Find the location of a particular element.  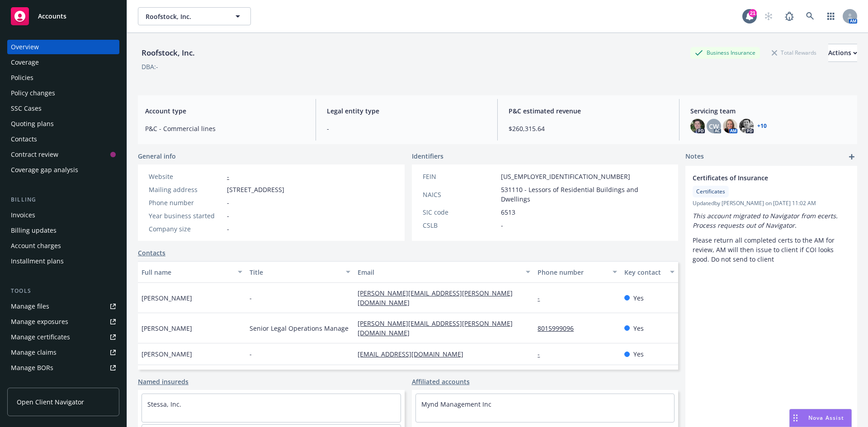

button: Phone number is located at coordinates (577, 272).